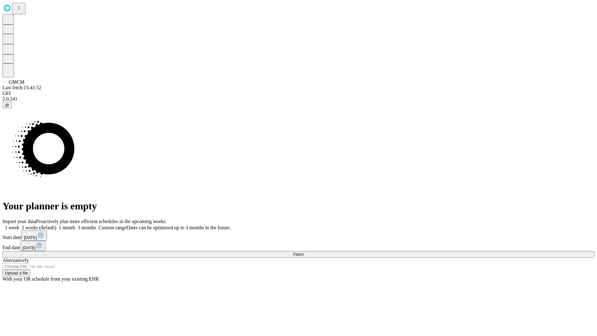  Describe the element at coordinates (101, 221) in the screenshot. I see `span: Proactively plan more efficient schedules in the upcoming weeks.` at that location.